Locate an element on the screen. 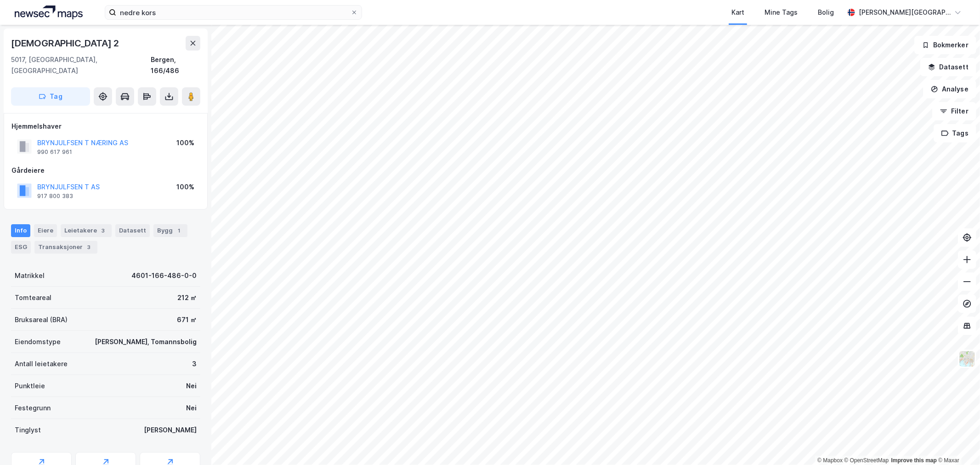  div: Bruksareal (BRA) is located at coordinates (41, 320).